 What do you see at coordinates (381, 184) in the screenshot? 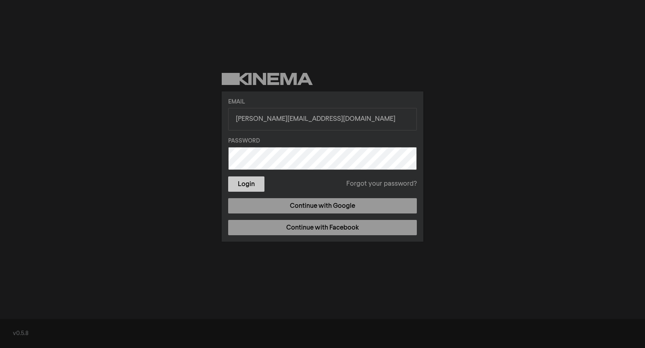
I see `a: Forgot your password?` at bounding box center [381, 184].